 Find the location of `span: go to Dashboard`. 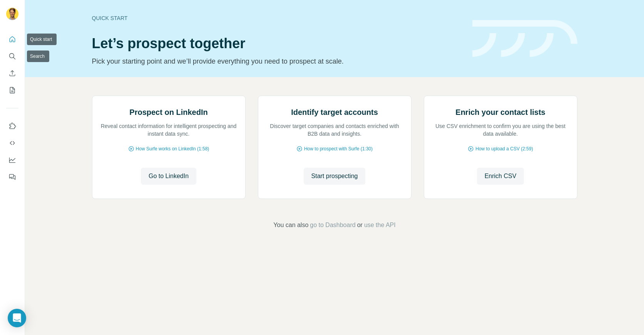

span: go to Dashboard is located at coordinates (333, 225).